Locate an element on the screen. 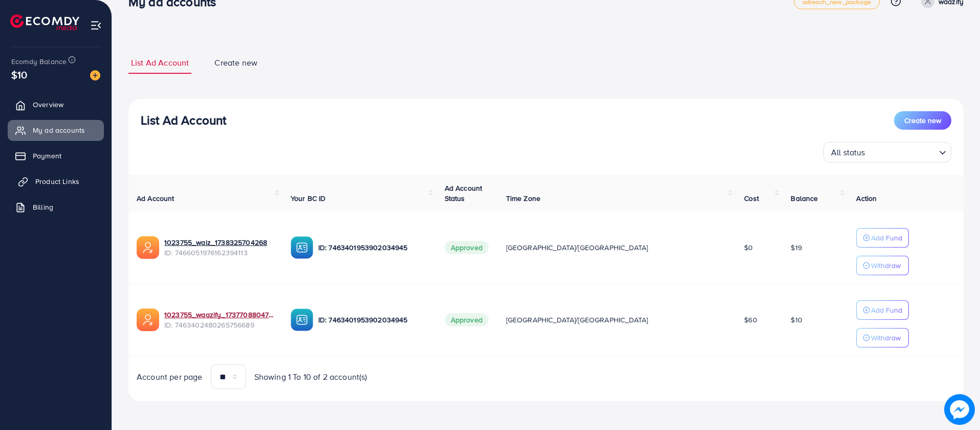 The height and width of the screenshot is (430, 980). h3: List Ad Account is located at coordinates (183, 120).